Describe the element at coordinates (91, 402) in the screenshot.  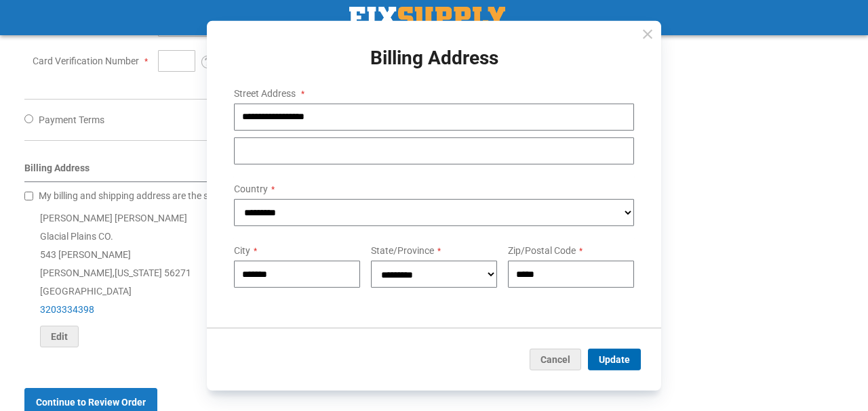
I see `span: Continue to Review Order` at that location.